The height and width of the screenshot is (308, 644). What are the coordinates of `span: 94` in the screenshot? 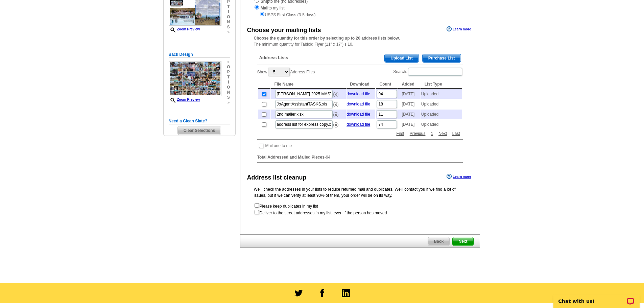 It's located at (328, 157).